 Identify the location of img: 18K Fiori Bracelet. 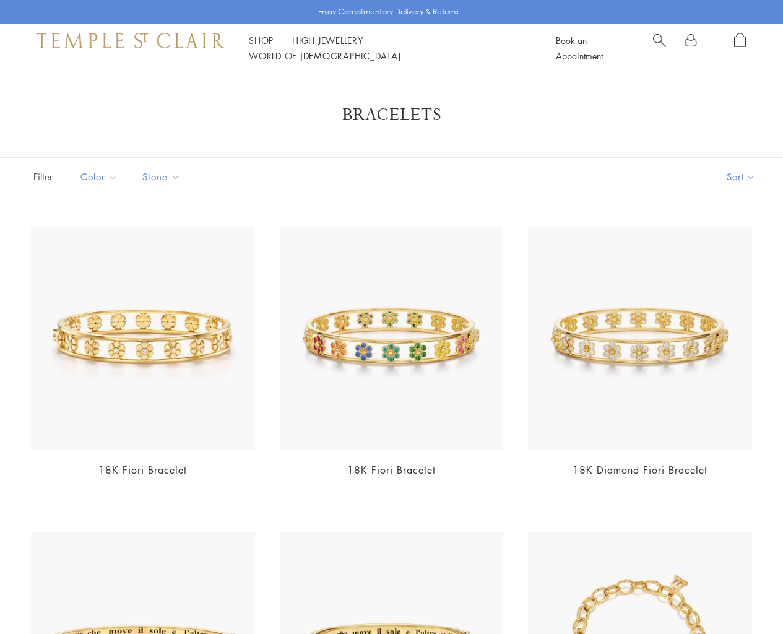
(143, 339).